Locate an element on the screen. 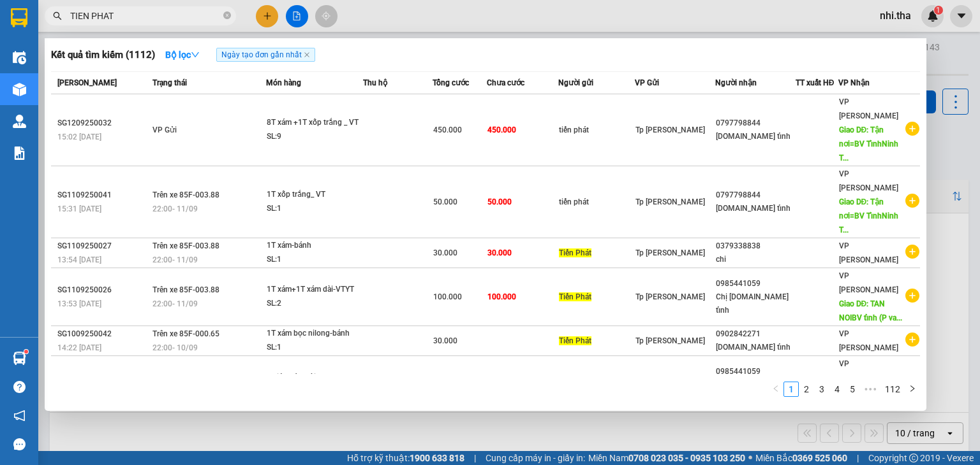 This screenshot has width=980, height=465. span: Trên xe 85F-000.65 is located at coordinates (186, 378).